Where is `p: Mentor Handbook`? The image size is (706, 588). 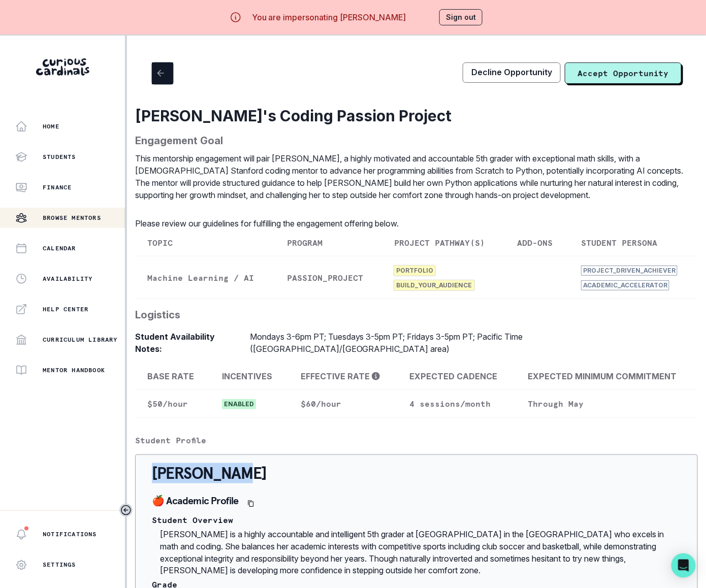 p: Mentor Handbook is located at coordinates (74, 370).